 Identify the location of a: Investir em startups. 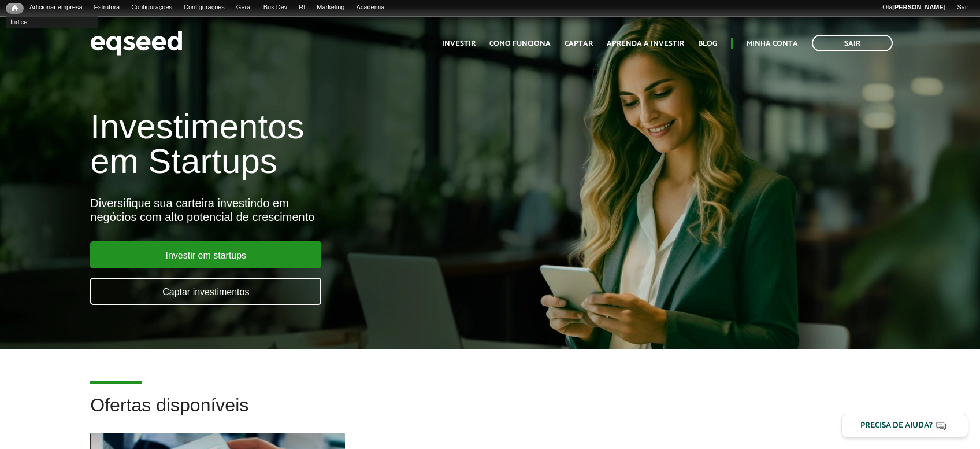
(206, 255).